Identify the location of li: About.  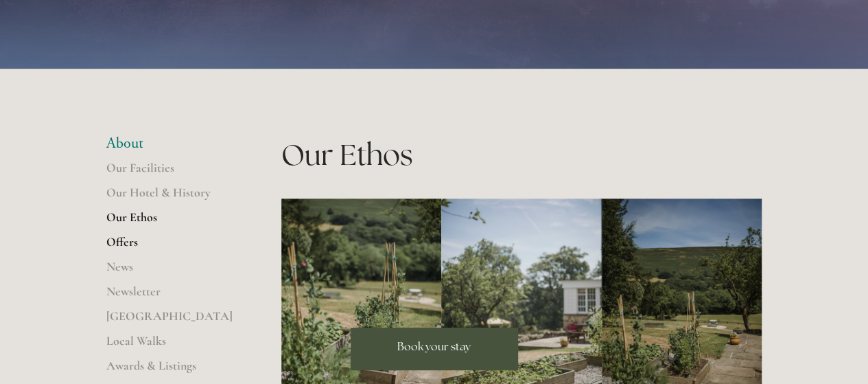
(171, 143).